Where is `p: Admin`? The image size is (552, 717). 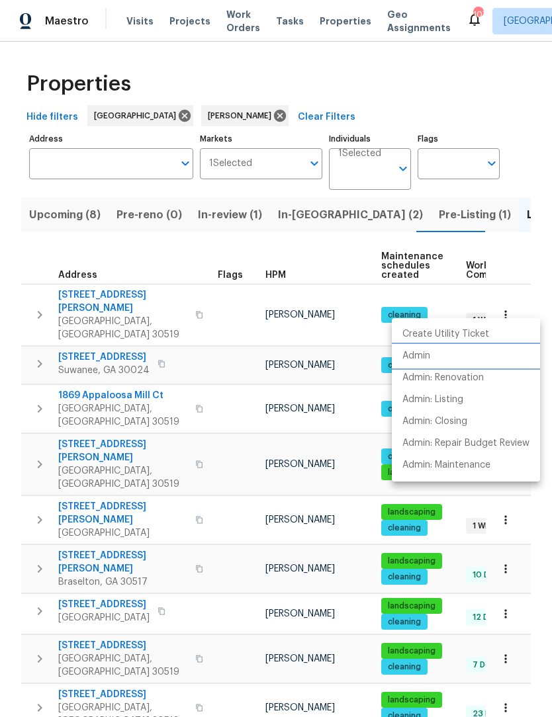 p: Admin is located at coordinates (416, 356).